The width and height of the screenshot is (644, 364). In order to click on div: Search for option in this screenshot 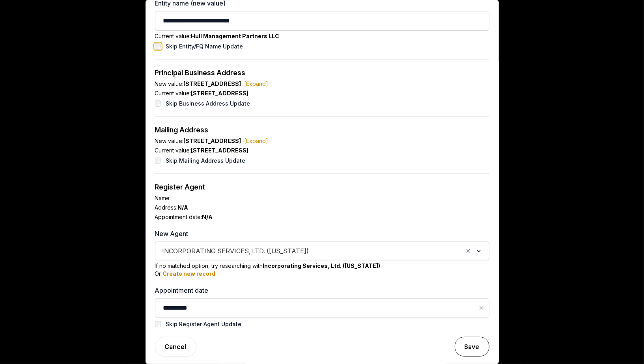, I will do `click(322, 251)`.